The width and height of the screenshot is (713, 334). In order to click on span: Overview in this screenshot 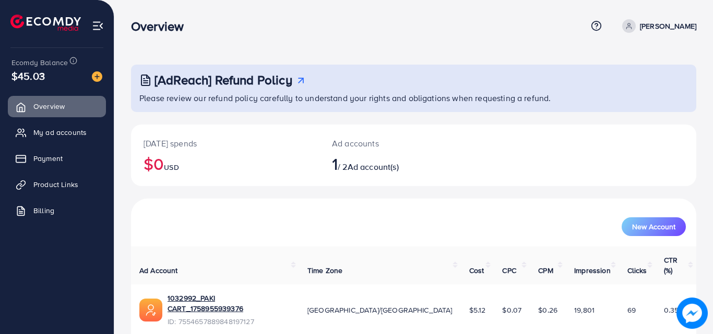, I will do `click(49, 106)`.